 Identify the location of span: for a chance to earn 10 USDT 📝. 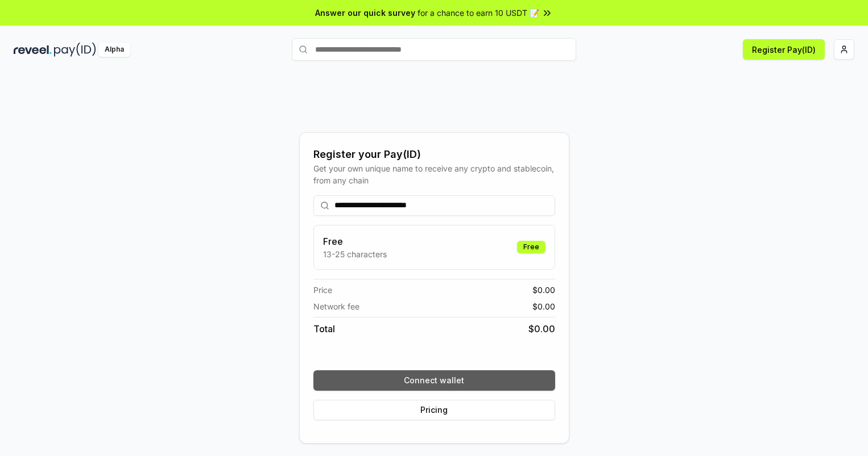
(478, 13).